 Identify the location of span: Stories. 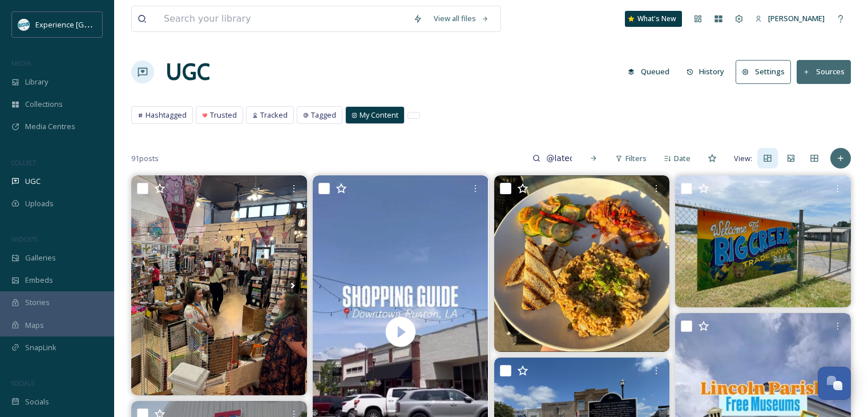
(37, 303).